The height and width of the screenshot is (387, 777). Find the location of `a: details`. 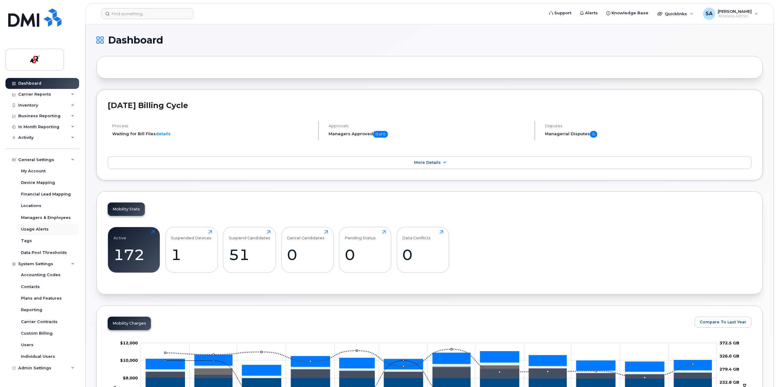

a: details is located at coordinates (163, 133).